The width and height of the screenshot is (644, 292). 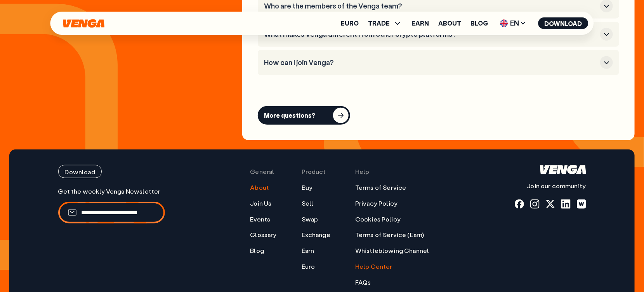 What do you see at coordinates (390, 235) in the screenshot?
I see `a: Terms of Service (Earn)` at bounding box center [390, 235].